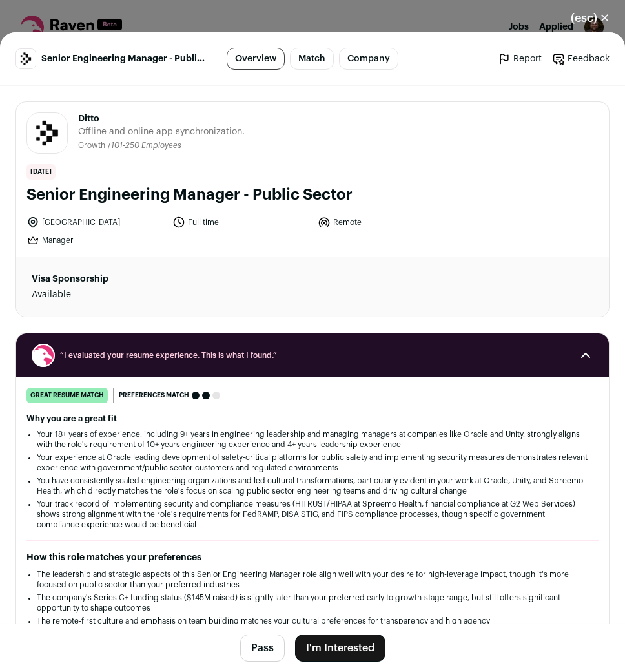  What do you see at coordinates (313, 355) in the screenshot?
I see `span: “I evaluated your resume experience. This is what I found.”` at bounding box center [313, 355].